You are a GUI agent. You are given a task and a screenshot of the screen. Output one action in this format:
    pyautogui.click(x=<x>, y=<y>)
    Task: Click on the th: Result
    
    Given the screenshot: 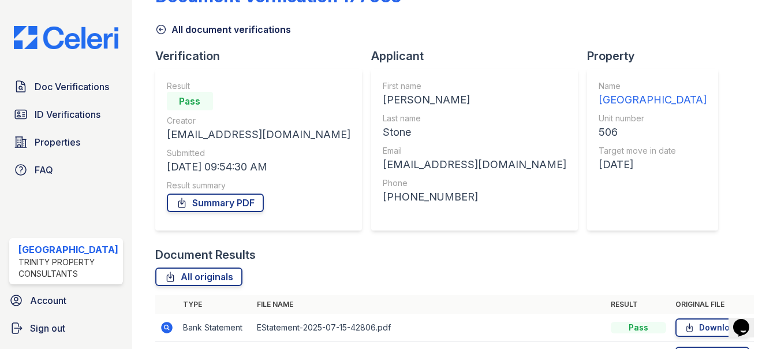 What is the action you would take?
    pyautogui.click(x=638, y=304)
    